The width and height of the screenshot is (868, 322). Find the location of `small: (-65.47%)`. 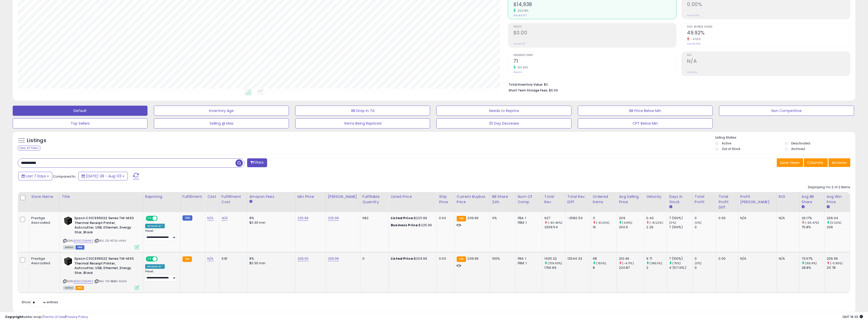

small: (-65.47%) is located at coordinates (812, 223).